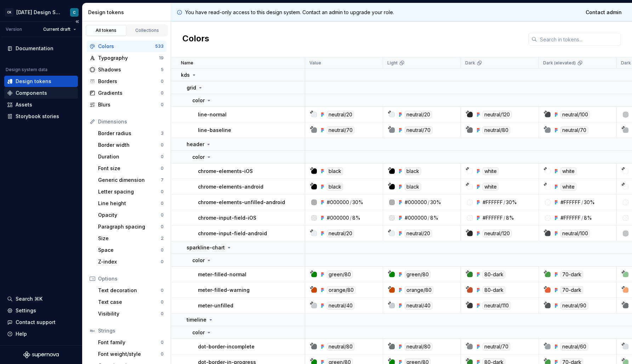  I want to click on div: Text case, so click(129, 303).